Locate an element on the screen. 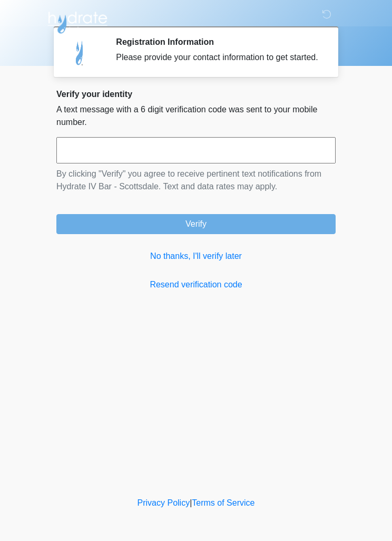  h2: Verify your identity is located at coordinates (196, 94).